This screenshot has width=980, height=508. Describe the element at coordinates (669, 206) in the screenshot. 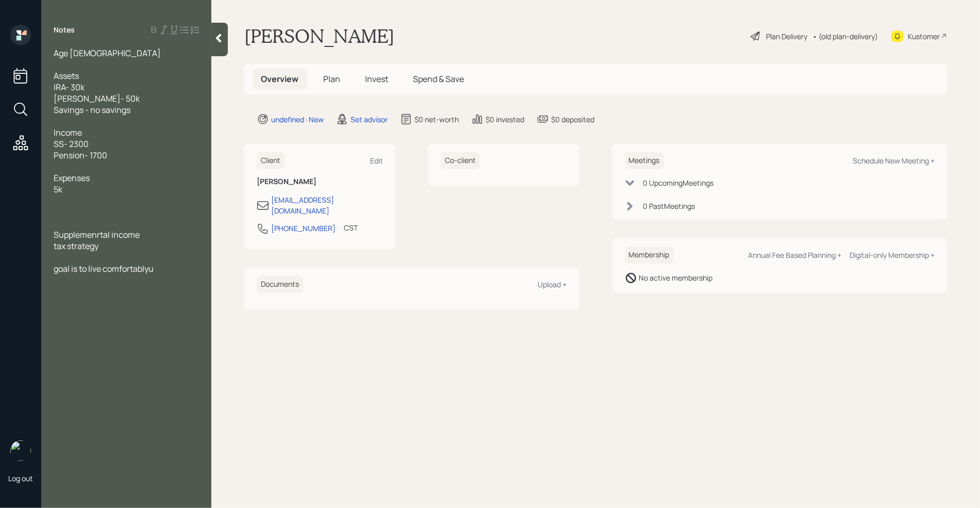

I see `div: 0 Past Meeting s` at that location.